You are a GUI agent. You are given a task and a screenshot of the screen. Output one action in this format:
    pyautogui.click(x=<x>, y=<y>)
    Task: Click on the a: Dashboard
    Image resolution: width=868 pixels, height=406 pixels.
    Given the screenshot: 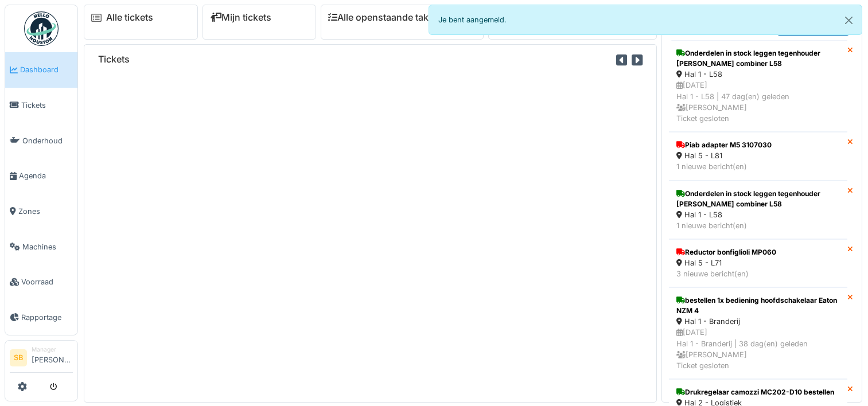 What is the action you would take?
    pyautogui.click(x=41, y=70)
    